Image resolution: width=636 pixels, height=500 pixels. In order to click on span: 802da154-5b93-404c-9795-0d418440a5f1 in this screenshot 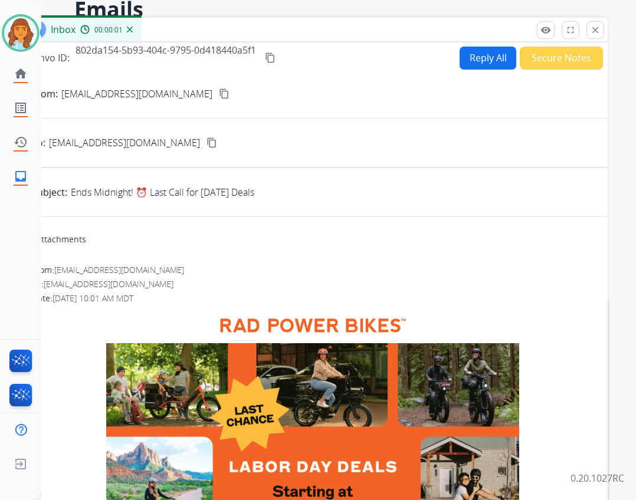, I will do `click(166, 50)`.